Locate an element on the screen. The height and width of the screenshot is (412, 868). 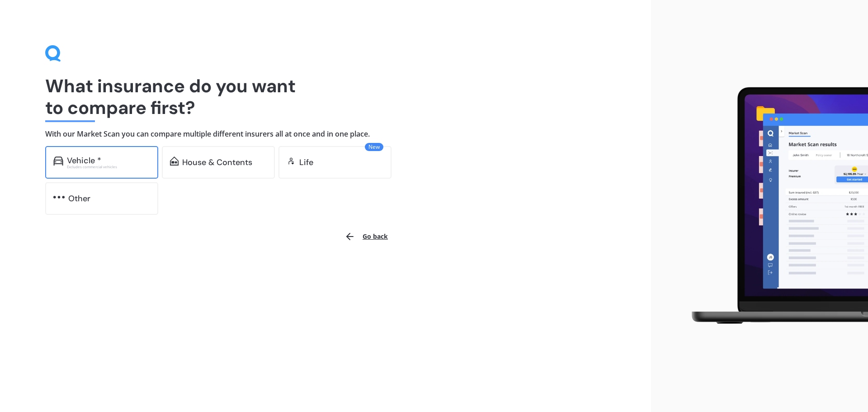
span: New is located at coordinates (374, 147).